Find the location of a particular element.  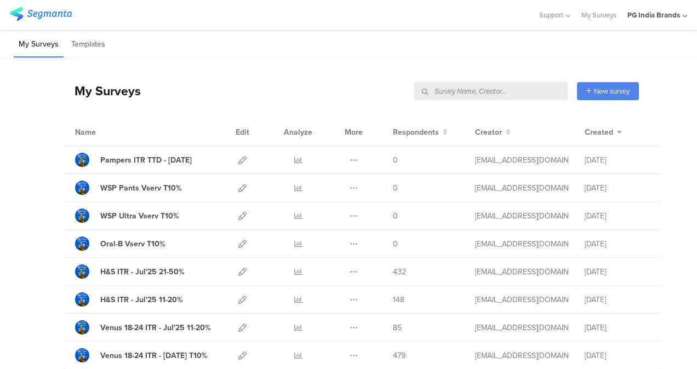

div: H&S ITR - Jul'25 21-50% is located at coordinates (142, 272).